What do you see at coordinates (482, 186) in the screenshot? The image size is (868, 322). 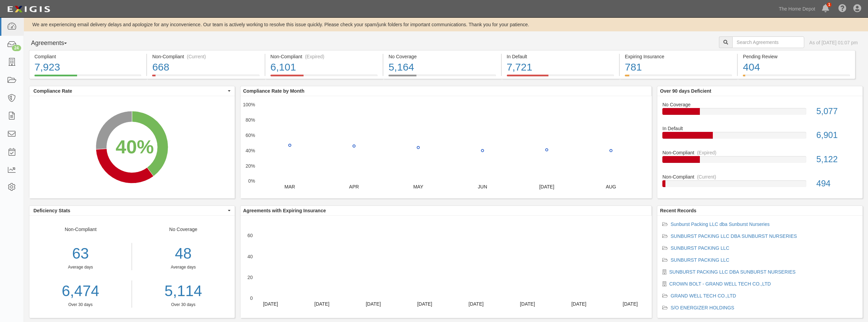 I see `text: JUN` at bounding box center [482, 186].